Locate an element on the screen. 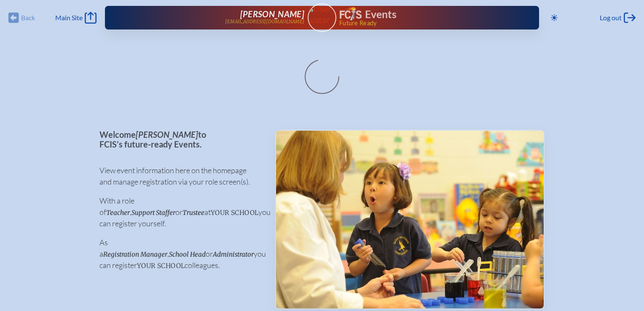 The height and width of the screenshot is (311, 644). span: Support Staffer is located at coordinates (153, 212).